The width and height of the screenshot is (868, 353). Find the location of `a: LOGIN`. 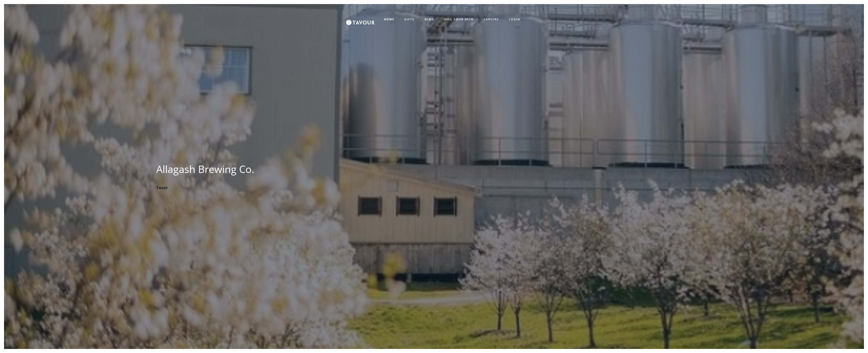

a: LOGIN is located at coordinates (514, 19).